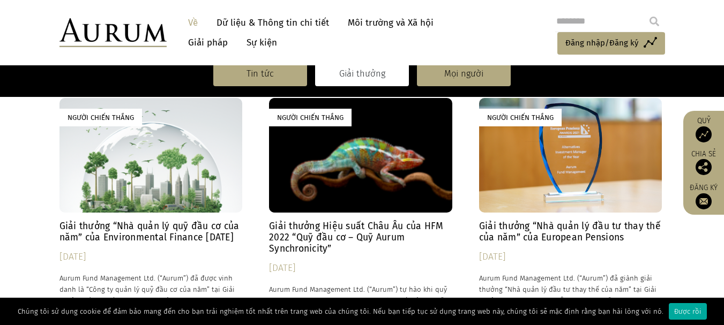 This screenshot has width=724, height=325. I want to click on font: Tin tức, so click(260, 73).